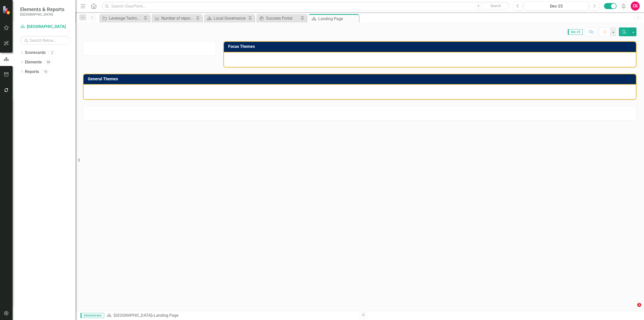 This screenshot has height=320, width=644. What do you see at coordinates (360, 79) in the screenshot?
I see `h3: General Themes` at bounding box center [360, 79].